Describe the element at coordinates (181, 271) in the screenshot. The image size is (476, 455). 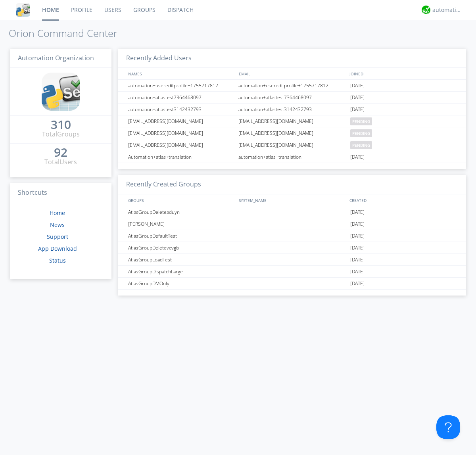
I see `div: AtlasGroupDispatchLarge` at that location.